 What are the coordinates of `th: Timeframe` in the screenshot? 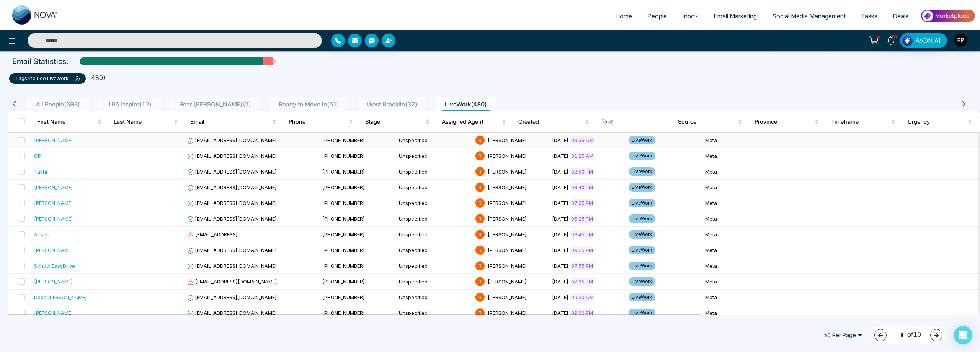 It's located at (863, 122).